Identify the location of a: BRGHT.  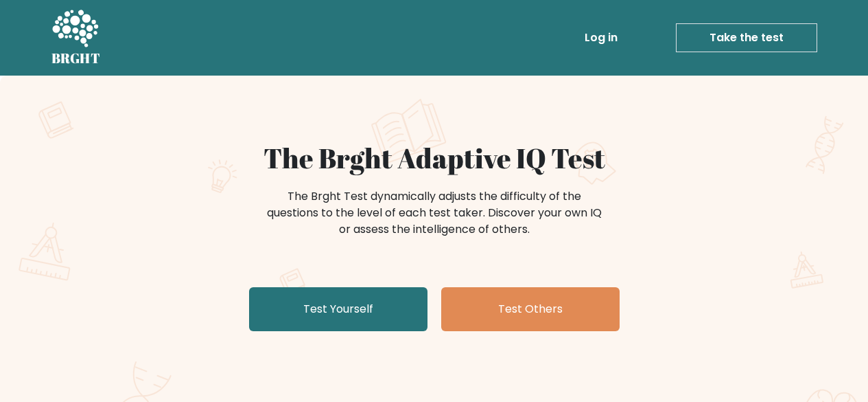
(76, 38).